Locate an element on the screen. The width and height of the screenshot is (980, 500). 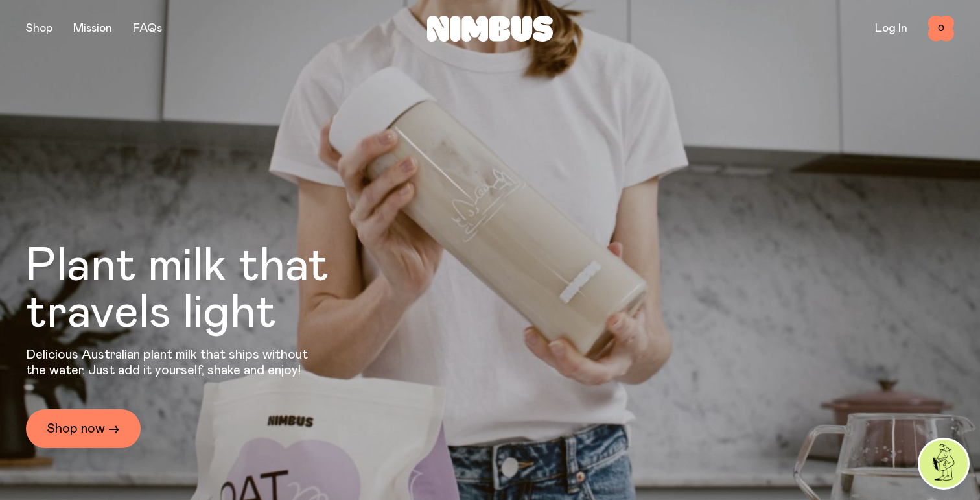
img: agent is located at coordinates (944, 464).